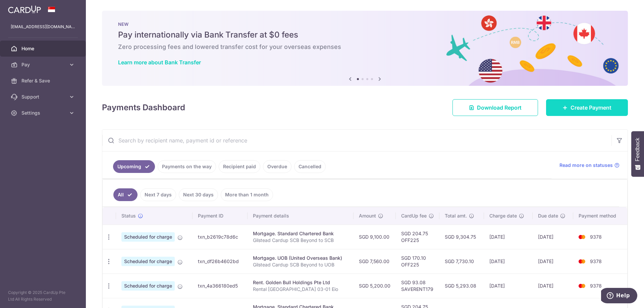  I want to click on td: SGD 7,560.00, so click(375, 262).